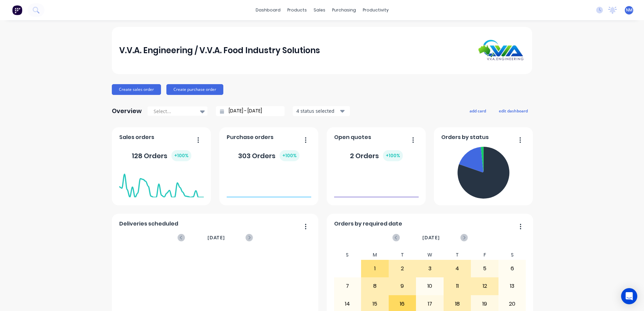 The width and height of the screenshot is (644, 311). I want to click on span: Purchase orders, so click(250, 137).